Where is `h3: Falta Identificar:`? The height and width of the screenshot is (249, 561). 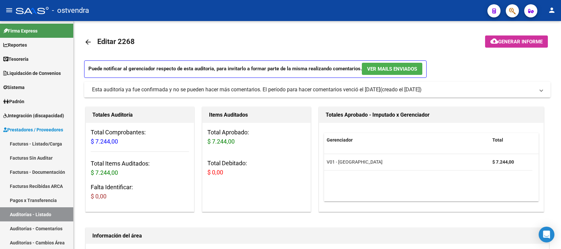
h3: Falta Identificar: is located at coordinates (140, 192).